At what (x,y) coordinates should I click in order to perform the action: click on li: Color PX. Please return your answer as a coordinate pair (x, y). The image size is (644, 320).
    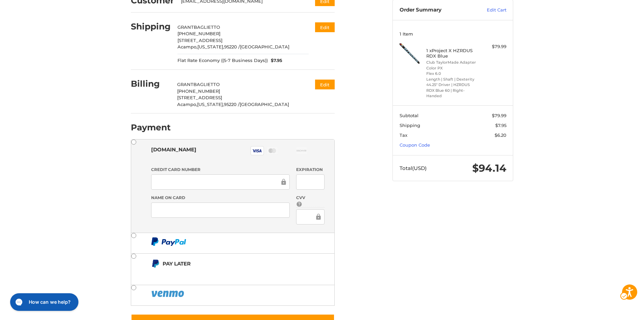
    Looking at the image, I should click on (452, 68).